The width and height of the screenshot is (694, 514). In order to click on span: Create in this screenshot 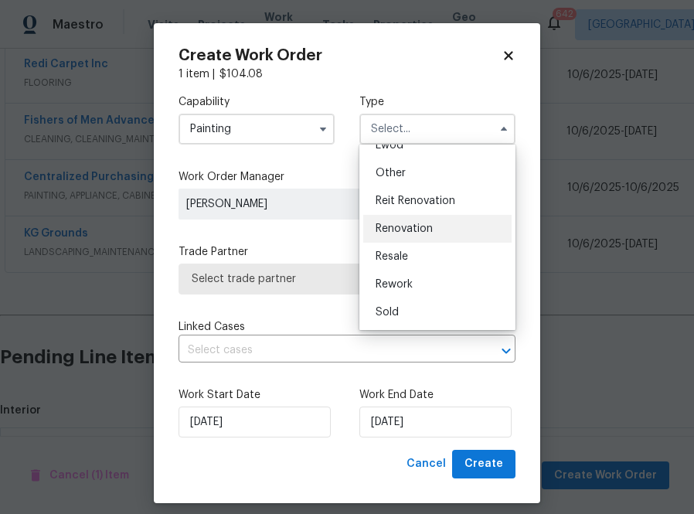, I will do `click(484, 464)`.